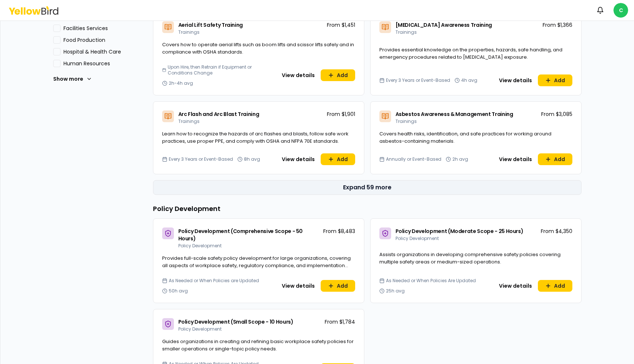 The height and width of the screenshot is (364, 634). Describe the element at coordinates (258, 48) in the screenshot. I see `span: Covers how to operate aerial lifts such as boom lifts and scissor lifts safely and in compliance ...` at that location.